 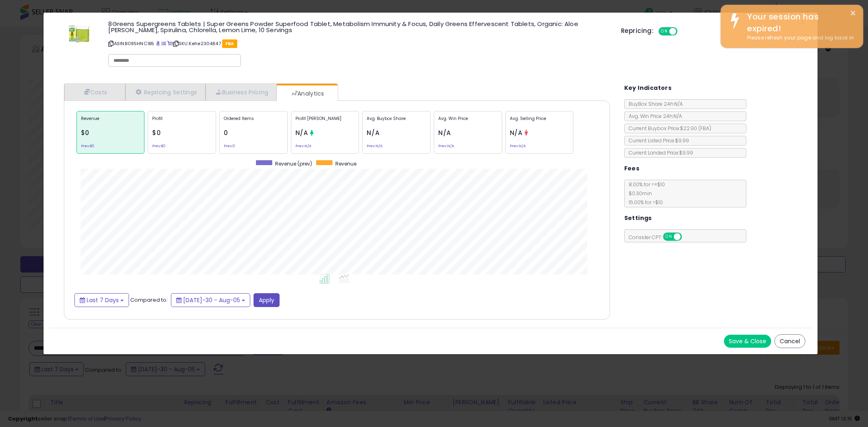 What do you see at coordinates (358, 44) in the screenshot?
I see `p: ASIN: B085HNC1B5 | SKU: Kehe2304847` at bounding box center [358, 44].